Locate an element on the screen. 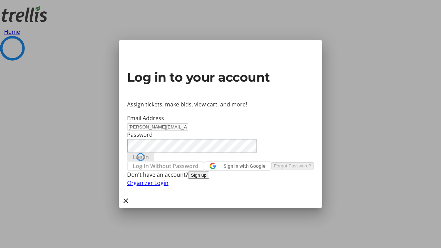 The height and width of the screenshot is (248, 441). h2: Log in to your account is located at coordinates (221, 77).